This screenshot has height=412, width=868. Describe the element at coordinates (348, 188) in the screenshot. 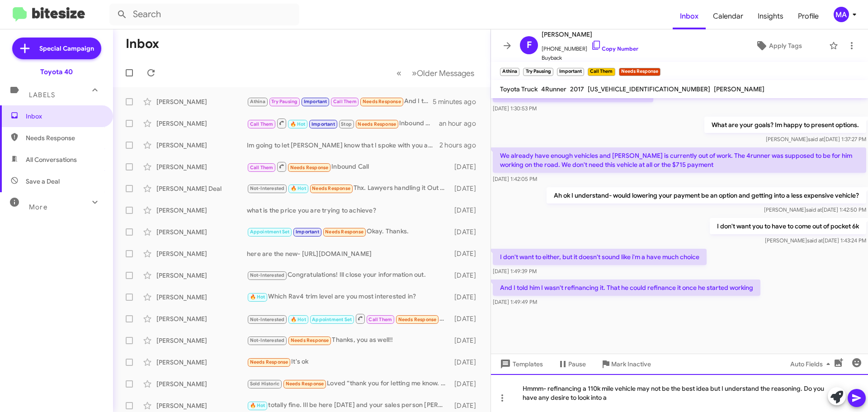

I see `div: Thx. Lawyers handling it Out of state box truck rental co. So. Fun stuff.` at that location.